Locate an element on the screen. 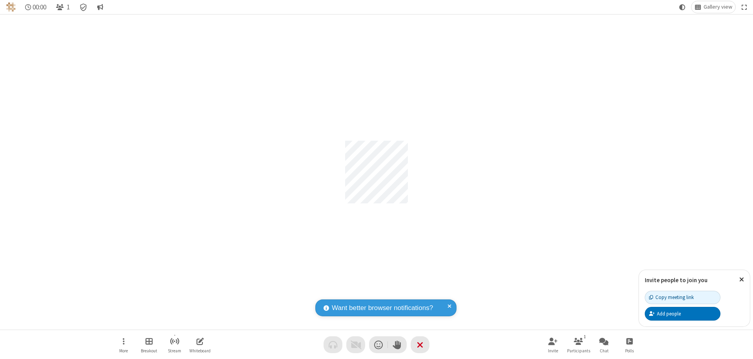  div: 1 is located at coordinates (584, 337).